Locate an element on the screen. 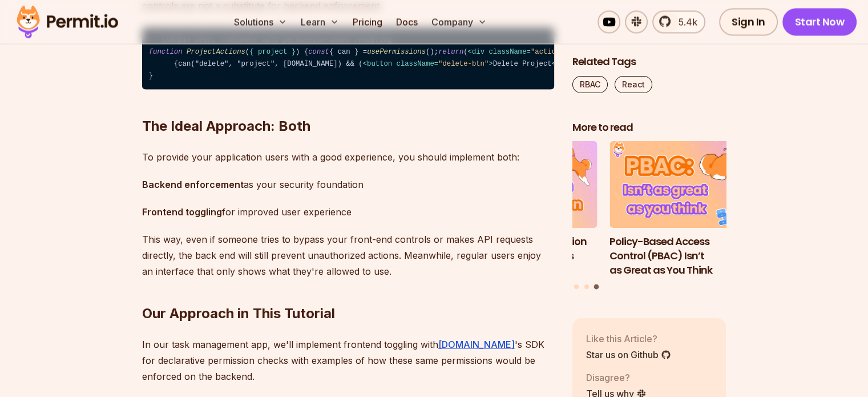 The height and width of the screenshot is (397, 868). code: ( ) { { can } = (); ( ); } is located at coordinates (348, 59).